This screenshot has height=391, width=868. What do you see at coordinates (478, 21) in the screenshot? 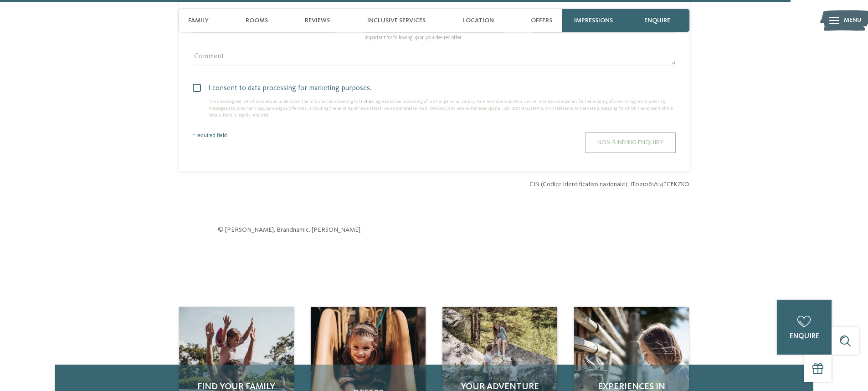
I see `span: Location` at bounding box center [478, 21].